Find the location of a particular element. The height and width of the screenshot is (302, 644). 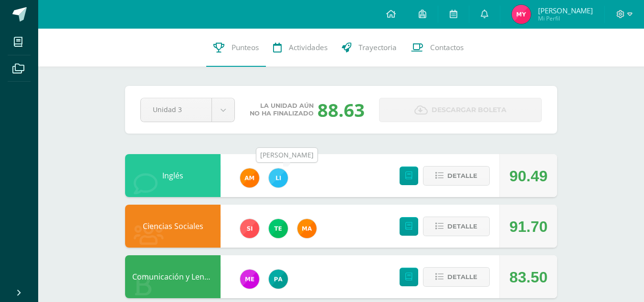

div: 83.50 is located at coordinates (528, 277).